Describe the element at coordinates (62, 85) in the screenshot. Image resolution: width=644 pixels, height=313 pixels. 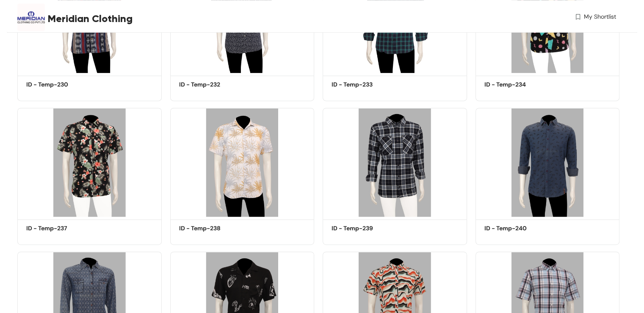
I see `h5: ID - Temp-230` at that location.